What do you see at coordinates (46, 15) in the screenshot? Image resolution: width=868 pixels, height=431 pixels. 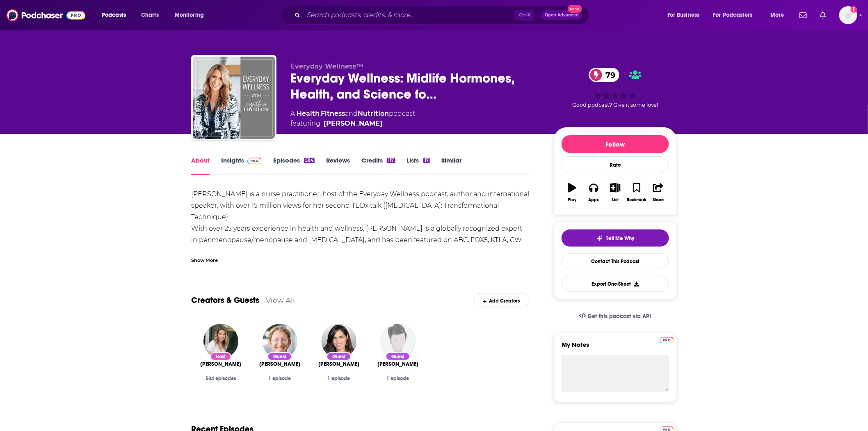 I see `img: Podchaser - Follow, Share and Rate Podcasts` at bounding box center [46, 15].